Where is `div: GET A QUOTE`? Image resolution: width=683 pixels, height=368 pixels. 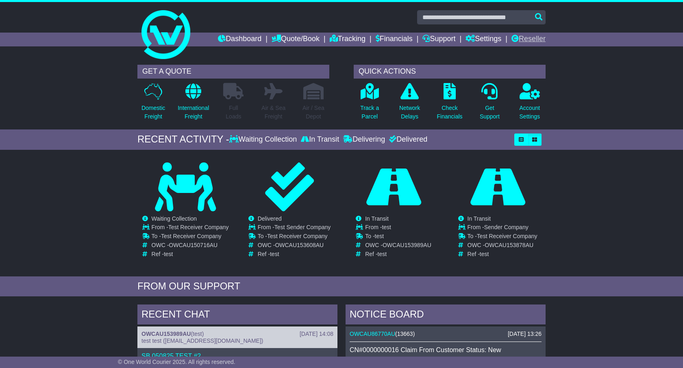
div: GET A QUOTE is located at coordinates (233, 72).